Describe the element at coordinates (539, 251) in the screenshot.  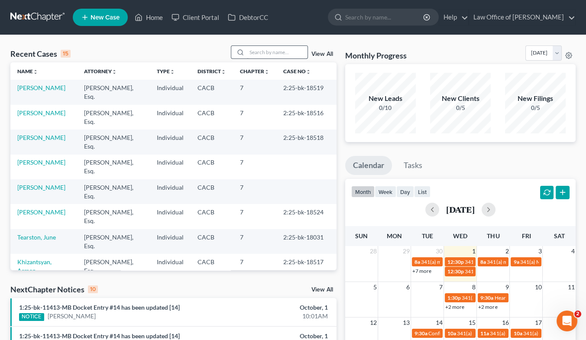
I see `span: 3` at that location.